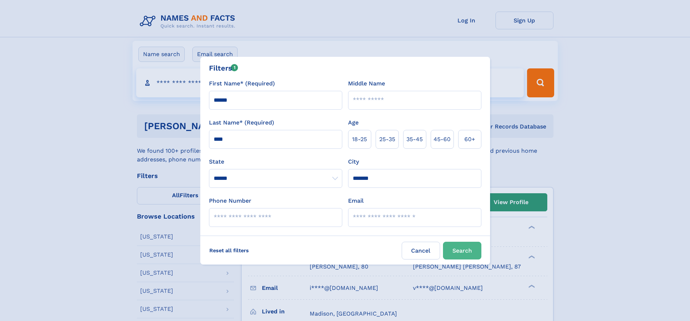 This screenshot has height=321, width=690. What do you see at coordinates (355, 201) in the screenshot?
I see `label: Email` at bounding box center [355, 201].